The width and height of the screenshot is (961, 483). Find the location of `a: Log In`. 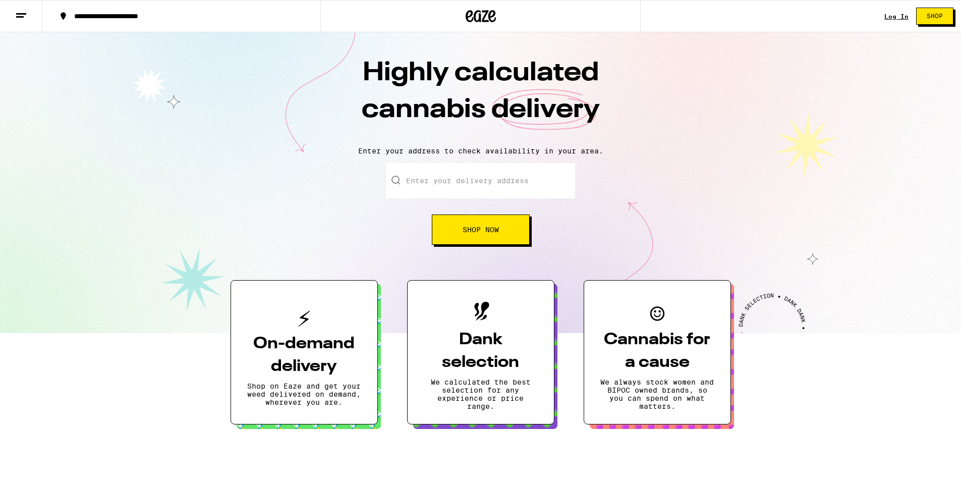

a: Log In is located at coordinates (896, 16).